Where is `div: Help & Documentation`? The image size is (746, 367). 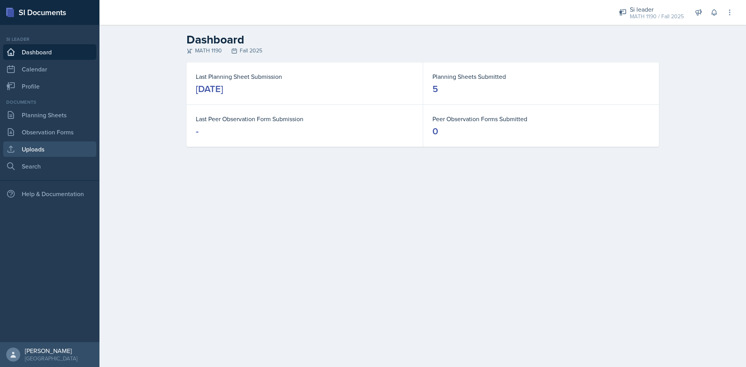
div: Help & Documentation is located at coordinates (50, 194).